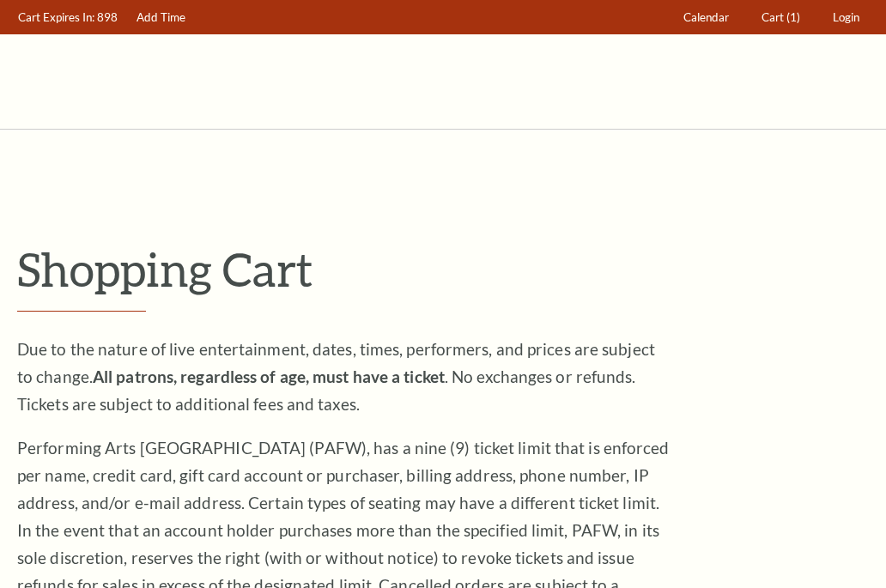  I want to click on p: Shopping Cart, so click(443, 268).